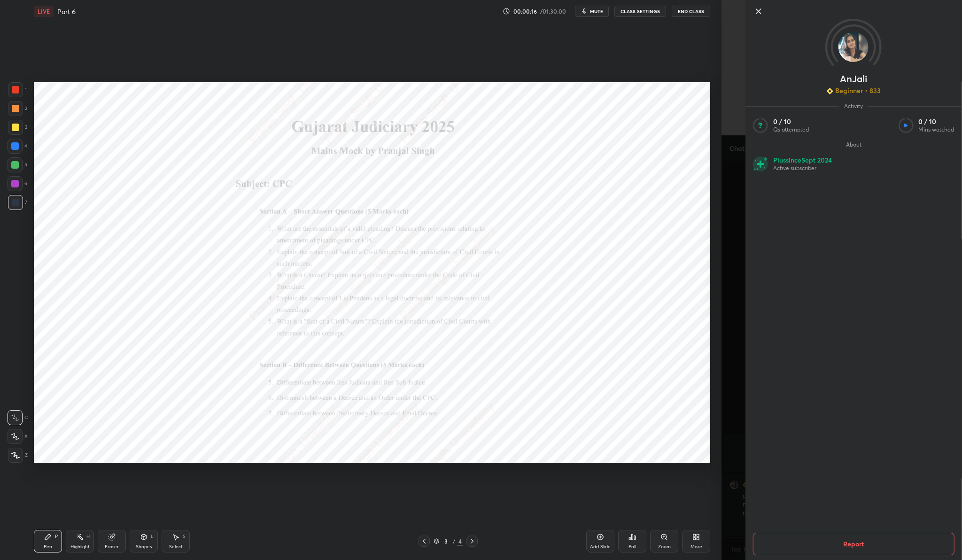 The width and height of the screenshot is (962, 560). What do you see at coordinates (936, 130) in the screenshot?
I see `p: Mins watched` at bounding box center [936, 130].